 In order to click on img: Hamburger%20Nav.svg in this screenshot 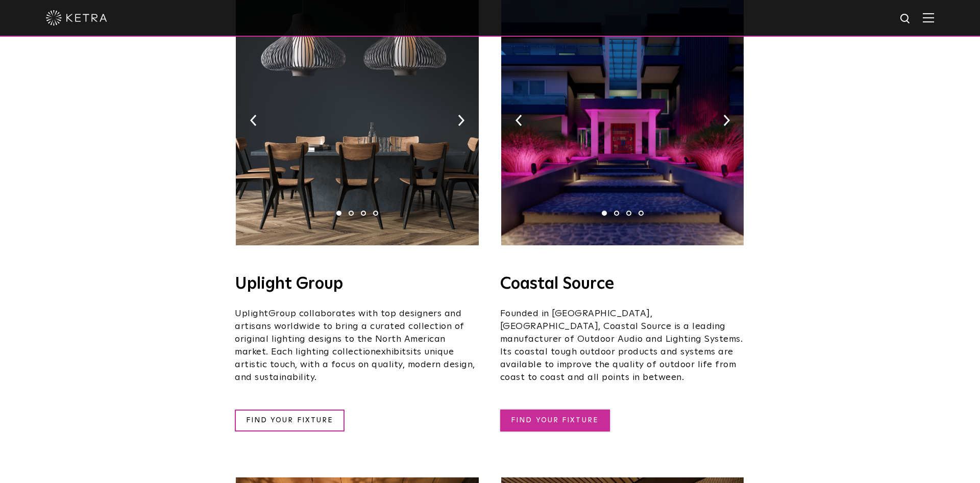, I will do `click(929, 18)`.